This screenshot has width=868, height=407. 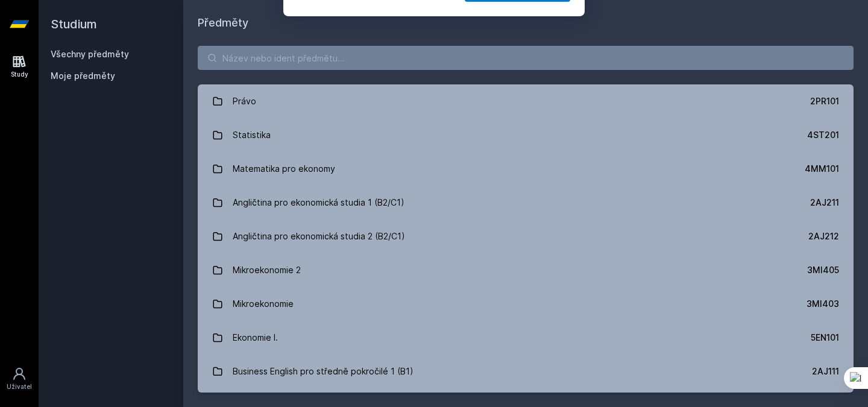 I want to click on div: 2AJ111, so click(x=825, y=372).